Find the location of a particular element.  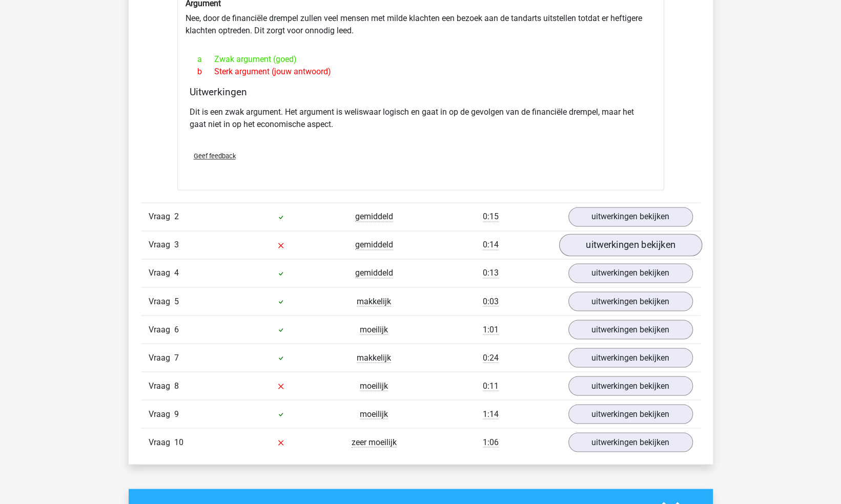

span: 10 is located at coordinates (179, 442).